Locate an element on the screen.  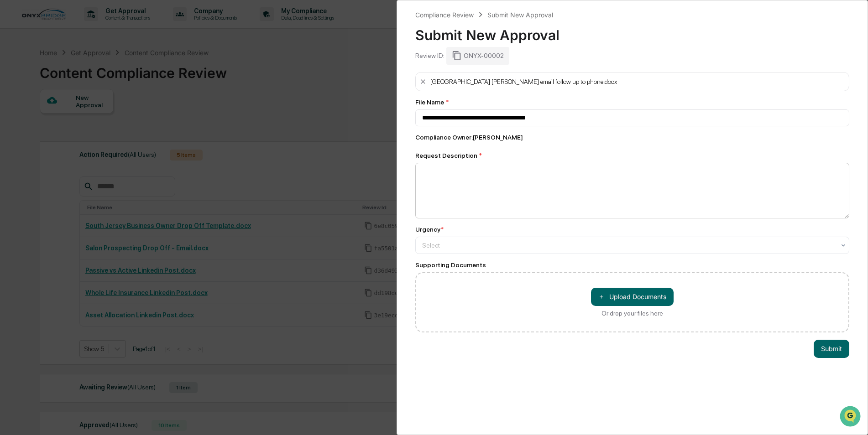
a: Powered byPylon is located at coordinates (87, 158).